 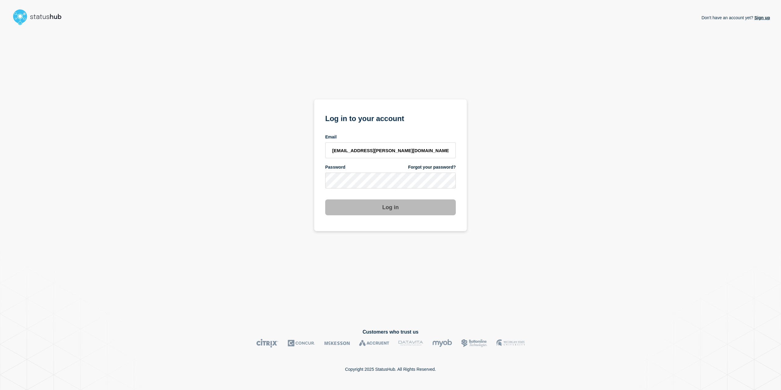 I want to click on img: Concur logo, so click(x=301, y=343).